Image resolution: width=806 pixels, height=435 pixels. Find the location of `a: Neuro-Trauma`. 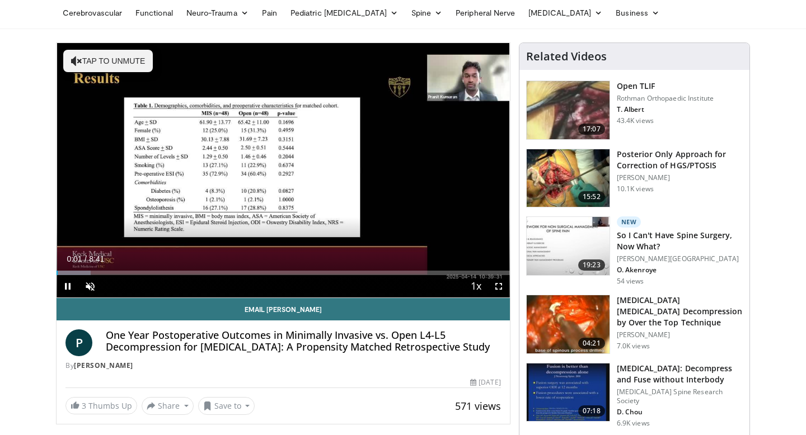

a: Neuro-Trauma is located at coordinates (217, 13).